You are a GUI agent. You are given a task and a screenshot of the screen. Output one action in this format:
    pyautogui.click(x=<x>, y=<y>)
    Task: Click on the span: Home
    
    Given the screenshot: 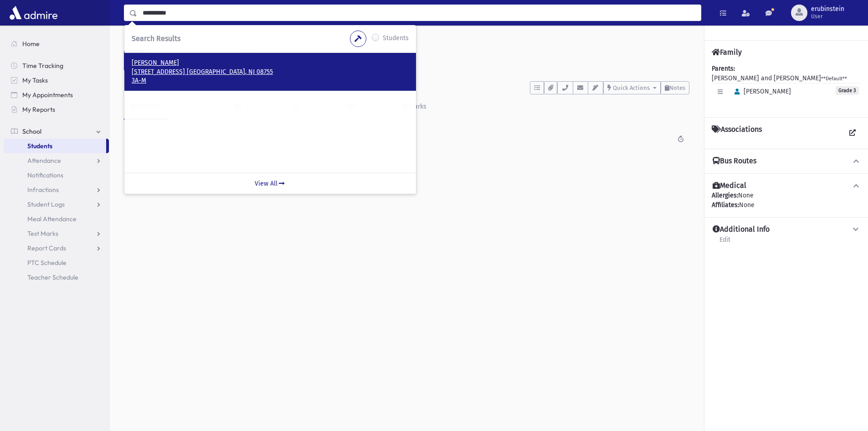 What is the action you would take?
    pyautogui.click(x=31, y=44)
    